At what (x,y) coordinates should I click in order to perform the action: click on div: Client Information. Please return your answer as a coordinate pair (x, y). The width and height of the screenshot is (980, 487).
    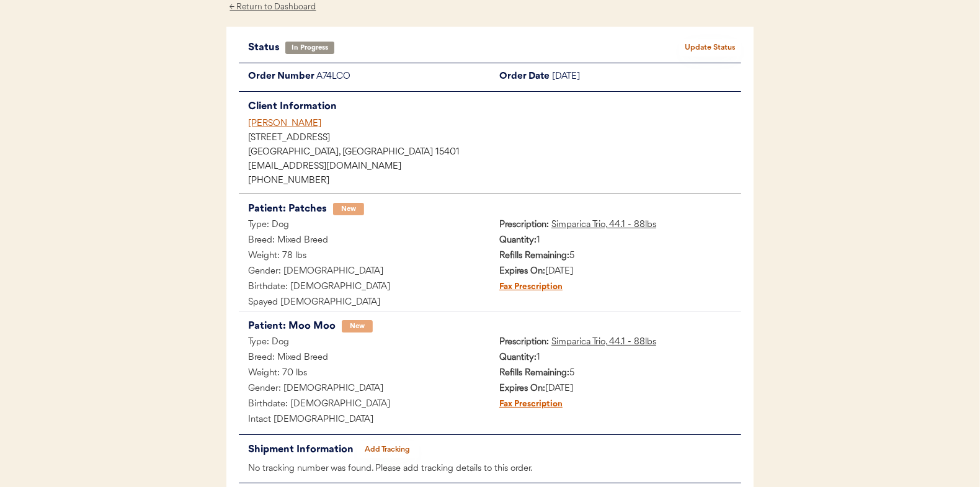
    Looking at the image, I should click on (495, 107).